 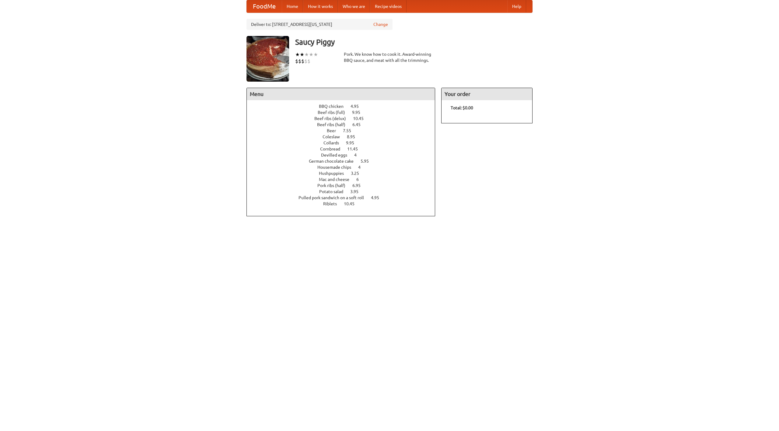 What do you see at coordinates (354, 137) in the screenshot?
I see `span: 8.95` at bounding box center [354, 137].